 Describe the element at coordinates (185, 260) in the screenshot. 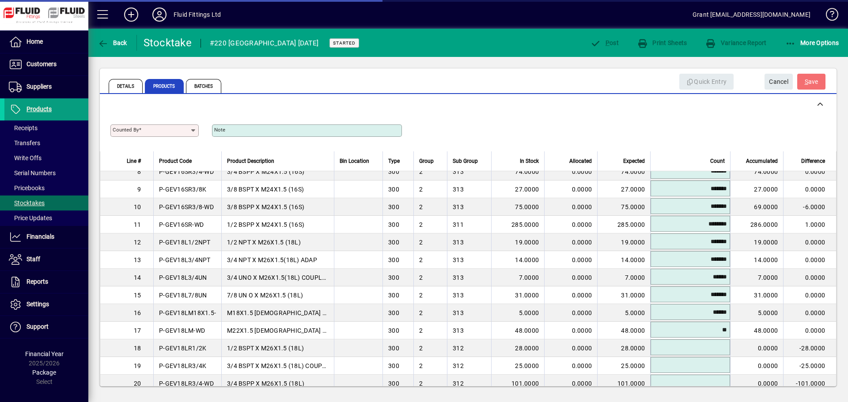

I see `span: P-GEV18L3/4NPT` at that location.